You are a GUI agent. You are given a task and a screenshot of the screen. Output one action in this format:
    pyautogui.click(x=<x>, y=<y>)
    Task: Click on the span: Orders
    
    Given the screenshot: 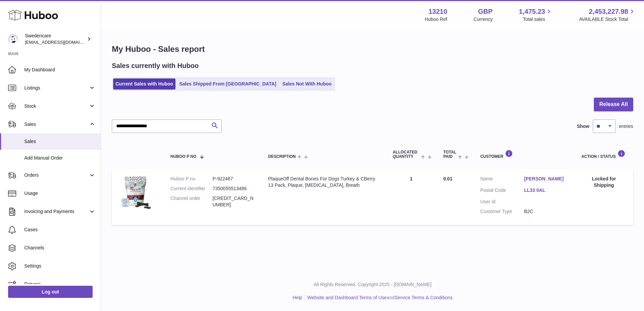 What is the action you would take?
    pyautogui.click(x=56, y=175)
    